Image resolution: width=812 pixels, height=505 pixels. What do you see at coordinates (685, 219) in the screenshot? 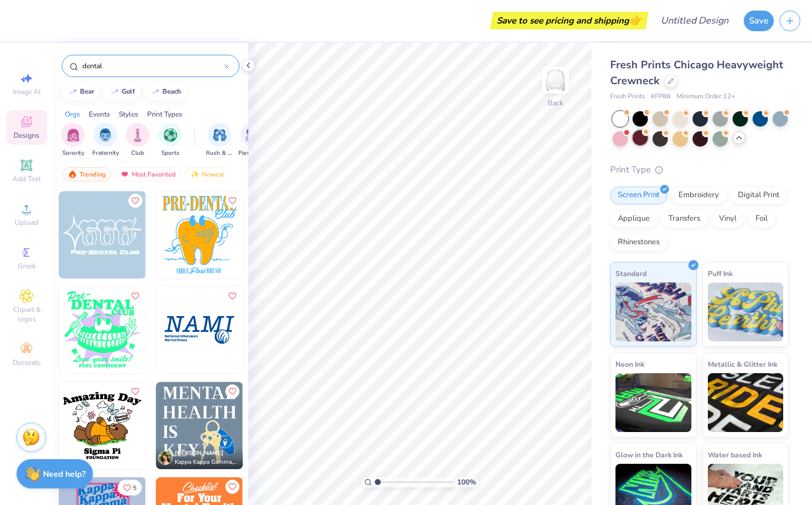
I see `div: Transfers` at bounding box center [685, 219].